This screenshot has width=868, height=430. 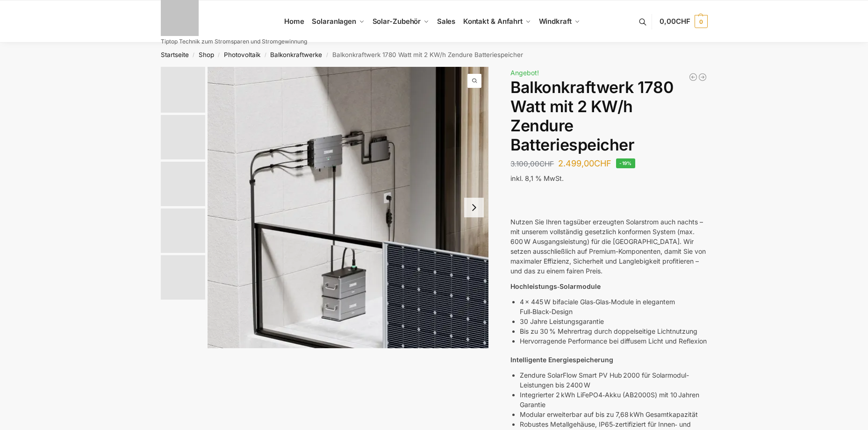 What do you see at coordinates (536, 195) in the screenshot?
I see `button: In Canvas bearbeiten` at bounding box center [536, 195].